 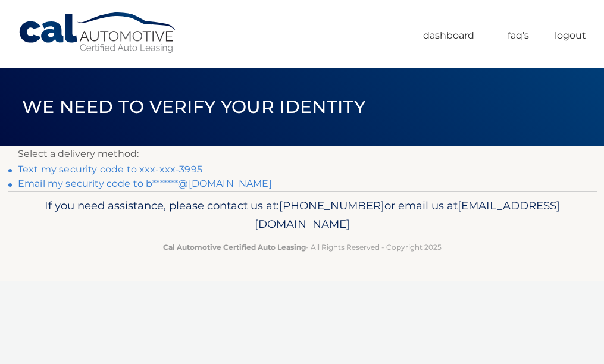 I want to click on strong: Cal Automotive Certified Auto Leasing, so click(x=235, y=246).